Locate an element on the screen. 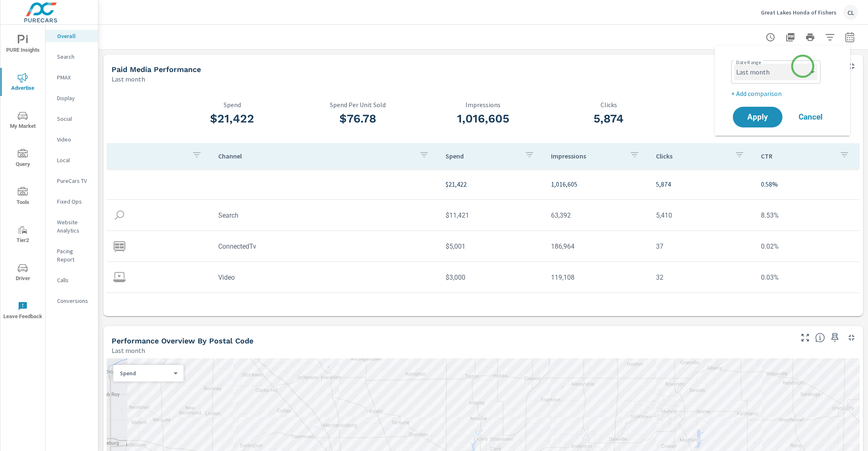 The height and width of the screenshot is (451, 868). p: Overall is located at coordinates (74, 36).